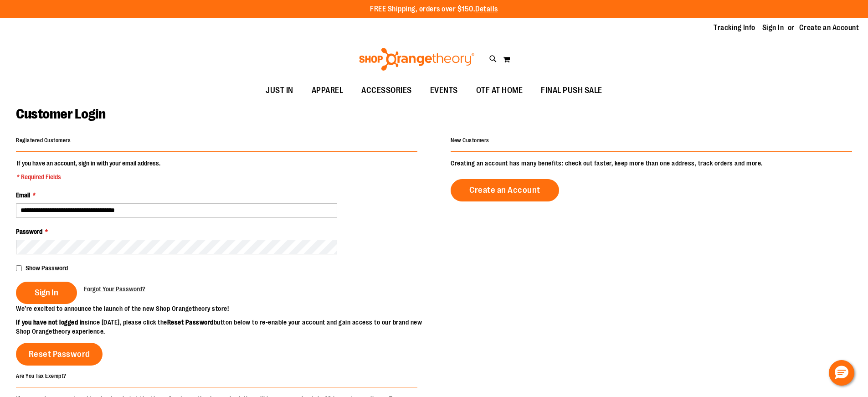  What do you see at coordinates (651, 163) in the screenshot?
I see `p: Creating an account has many benefits: check out faster, keep more than one address, track orders...` at bounding box center [651, 163].